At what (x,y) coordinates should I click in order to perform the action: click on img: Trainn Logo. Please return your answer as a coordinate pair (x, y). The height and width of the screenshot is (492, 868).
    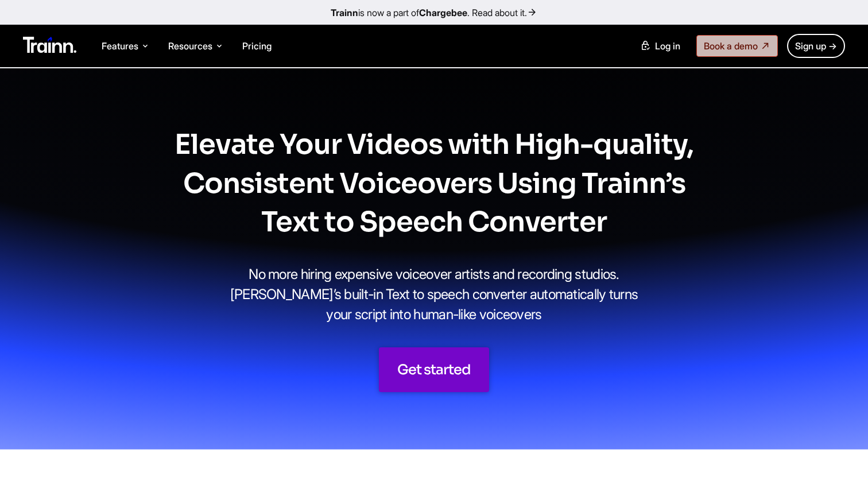
    Looking at the image, I should click on (50, 45).